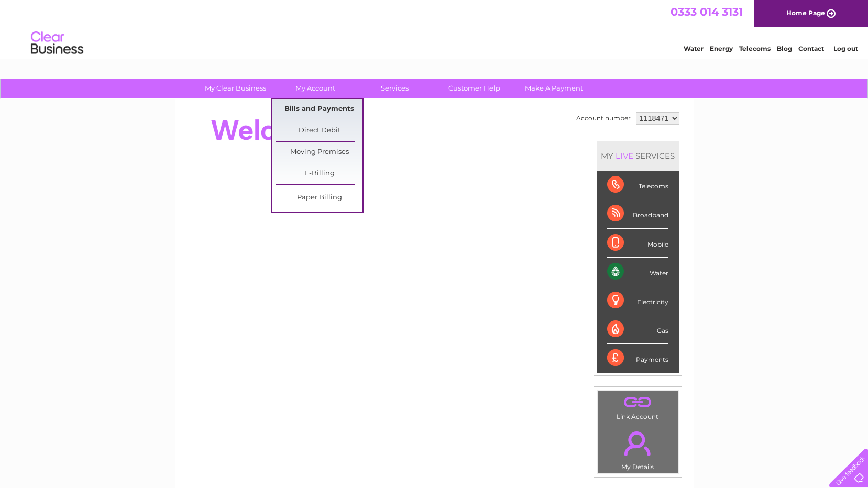 Image resolution: width=868 pixels, height=488 pixels. What do you see at coordinates (637, 185) in the screenshot?
I see `div: Telecoms` at bounding box center [637, 185].